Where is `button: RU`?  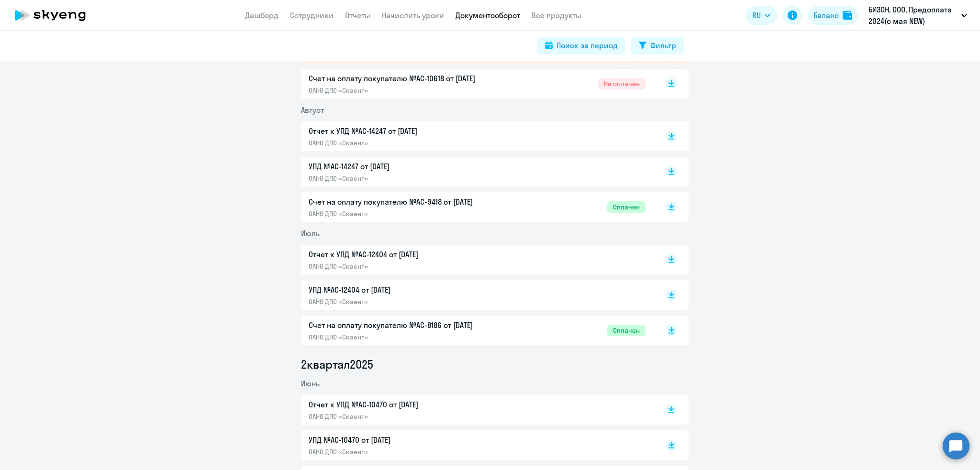 button: RU is located at coordinates (761, 15).